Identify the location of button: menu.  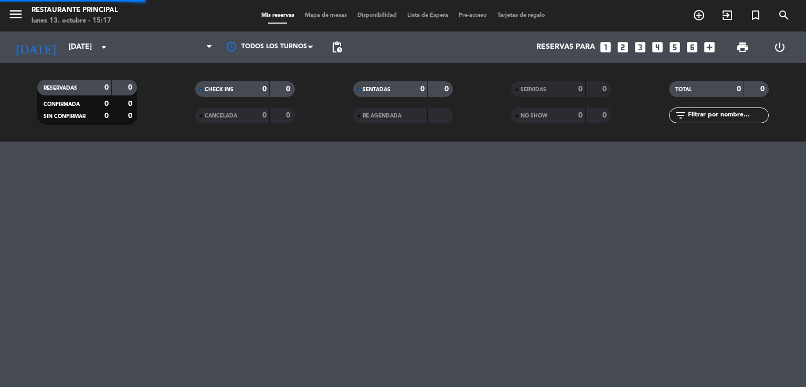
(16, 16).